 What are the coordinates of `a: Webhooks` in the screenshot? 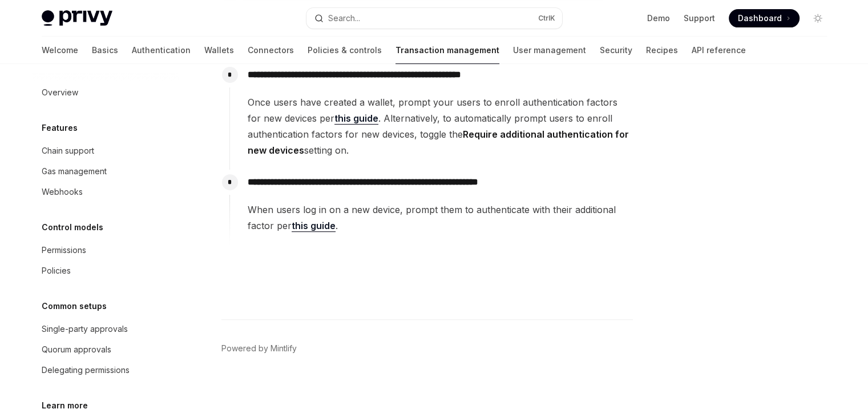 It's located at (105, 191).